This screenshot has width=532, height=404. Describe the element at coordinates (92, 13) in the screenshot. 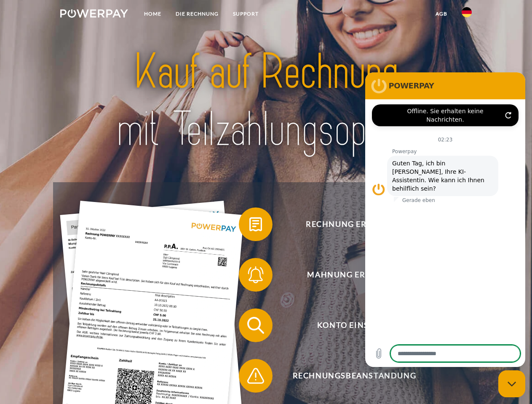

I see `h2: POWERPAY` at that location.